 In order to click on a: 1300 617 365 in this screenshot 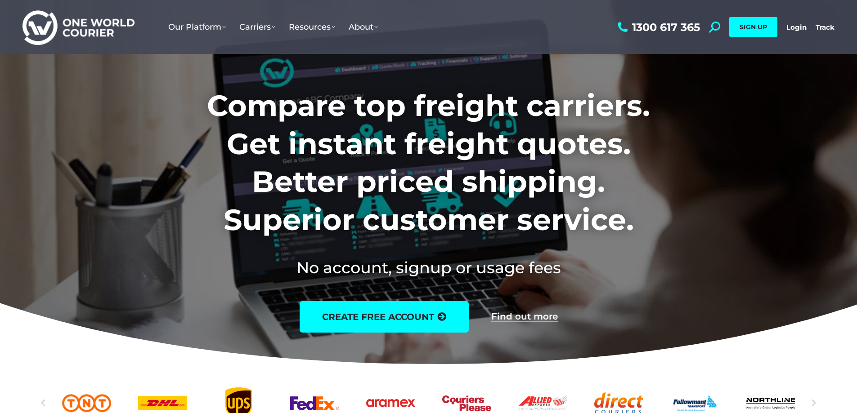, I will do `click(657, 27)`.